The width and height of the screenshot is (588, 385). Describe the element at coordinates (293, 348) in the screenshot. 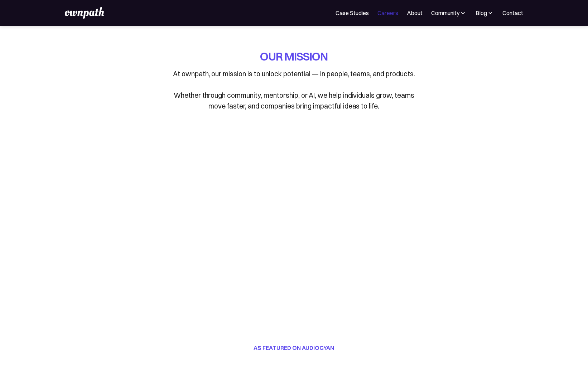

I see `h2: AS FEATURED ON AUDIOGYAN` at that location.